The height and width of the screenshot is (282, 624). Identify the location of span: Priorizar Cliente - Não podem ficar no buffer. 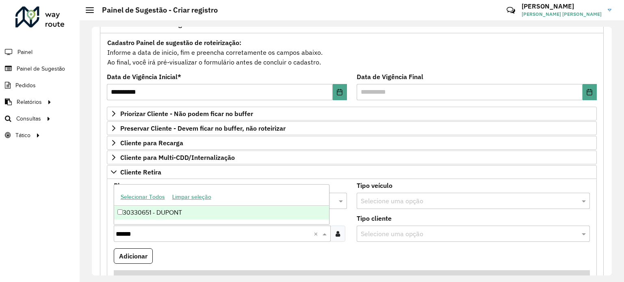
(186, 114).